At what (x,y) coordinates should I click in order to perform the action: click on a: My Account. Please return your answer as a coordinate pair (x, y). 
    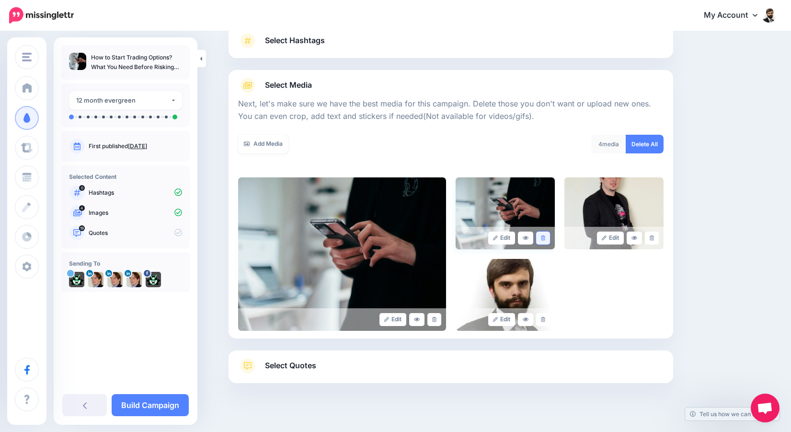
    Looking at the image, I should click on (735, 15).